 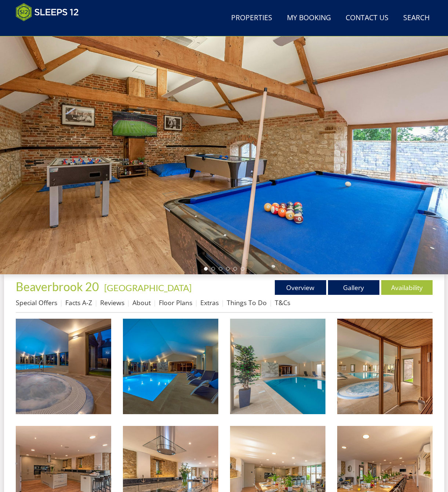 I want to click on img: Beaverbrook 20 - The spa hall is exclusively yours for the whole of your stay, so click(x=278, y=366).